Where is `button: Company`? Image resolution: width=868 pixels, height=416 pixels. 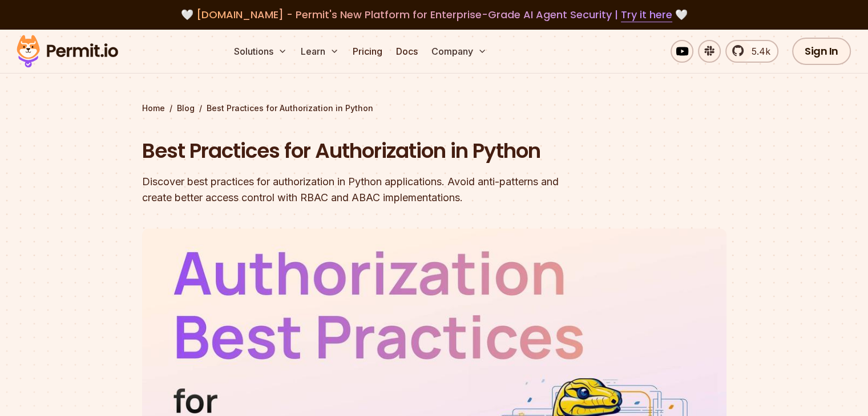
button: Company is located at coordinates (459, 52).